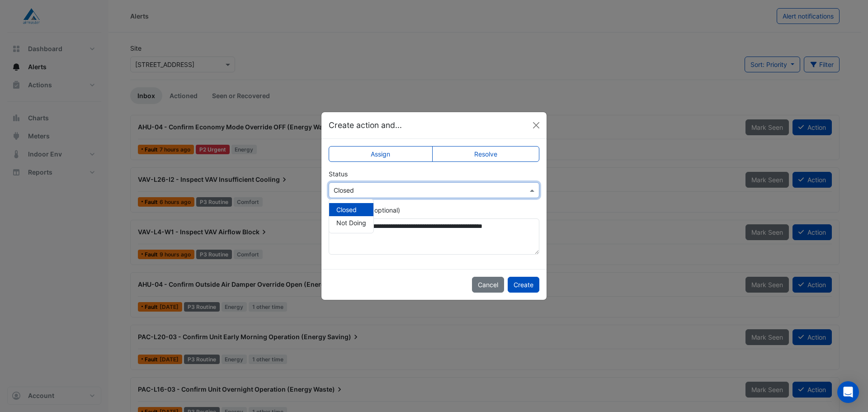  What do you see at coordinates (523, 284) in the screenshot?
I see `button: Create` at bounding box center [523, 284].